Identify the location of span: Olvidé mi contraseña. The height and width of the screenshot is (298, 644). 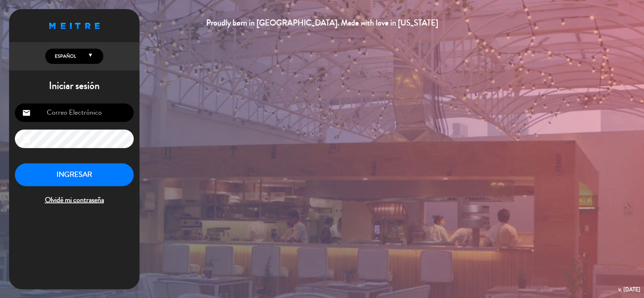
(75, 200).